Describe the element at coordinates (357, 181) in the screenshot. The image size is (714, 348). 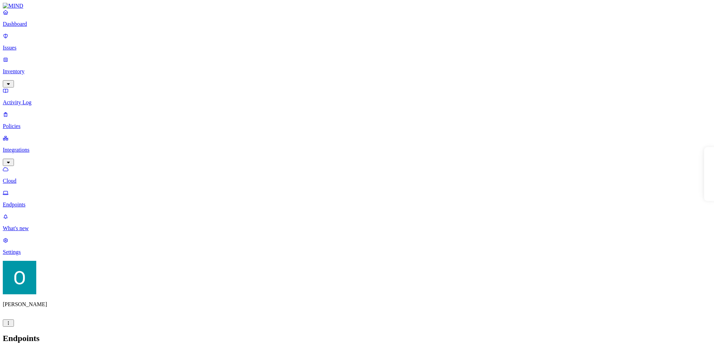
I see `p: Cloud` at that location.